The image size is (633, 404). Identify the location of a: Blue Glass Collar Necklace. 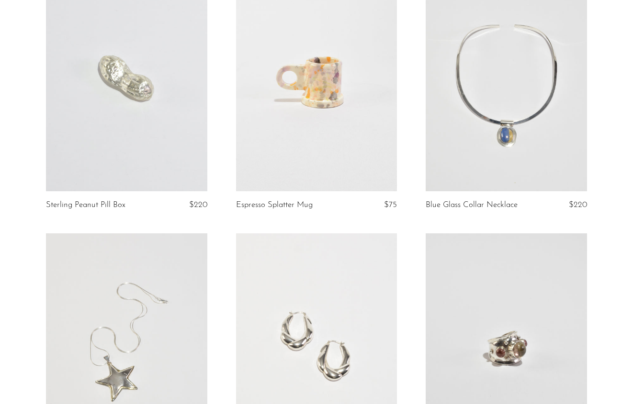
(471, 205).